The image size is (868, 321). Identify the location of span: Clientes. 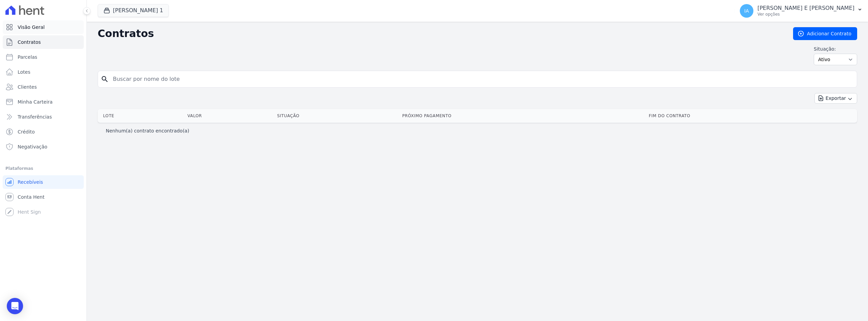
(27, 87).